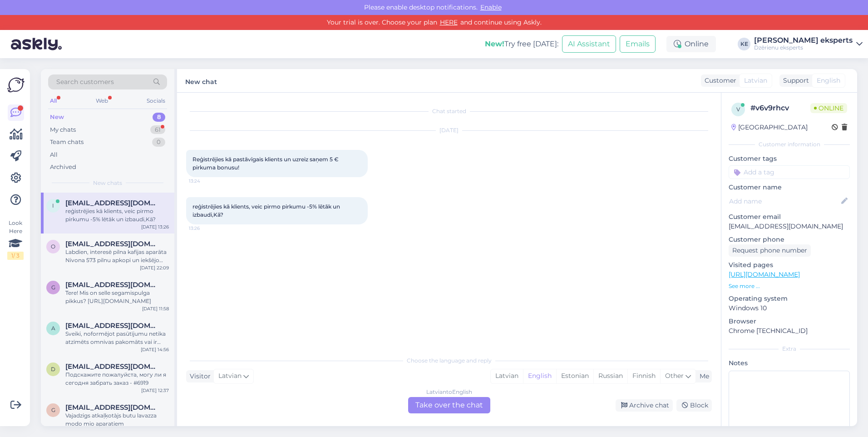 The height and width of the screenshot is (437, 868). What do you see at coordinates (738, 109) in the screenshot?
I see `span: v` at bounding box center [738, 109].